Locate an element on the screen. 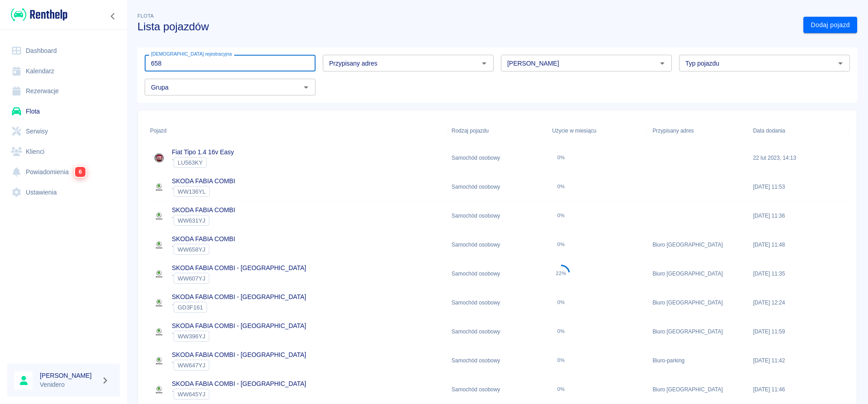 This screenshot has height=404, width=868. a: Klienci is located at coordinates (63, 152).